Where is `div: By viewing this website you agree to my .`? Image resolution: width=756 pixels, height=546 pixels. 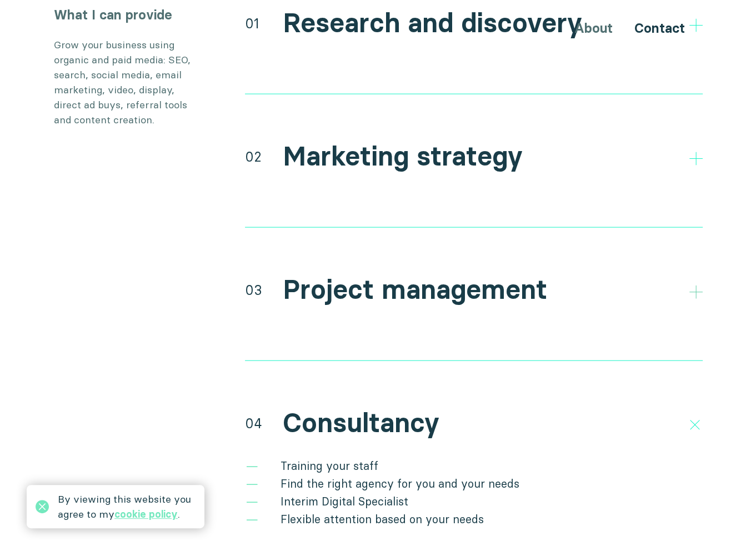
div: By viewing this website you agree to my . is located at coordinates (126, 506).